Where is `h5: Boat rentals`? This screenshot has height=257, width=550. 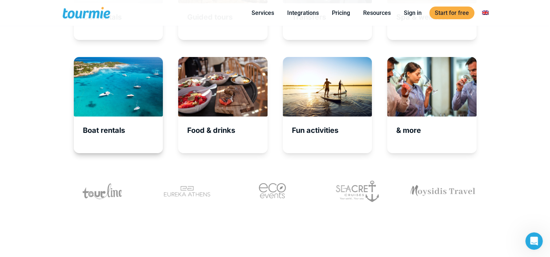
h5: Boat rentals is located at coordinates (123, 130).